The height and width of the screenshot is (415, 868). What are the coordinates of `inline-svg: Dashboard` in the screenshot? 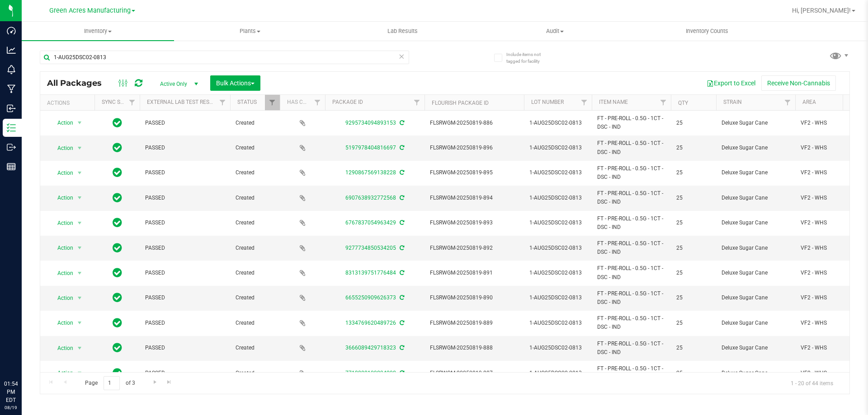 It's located at (11, 31).